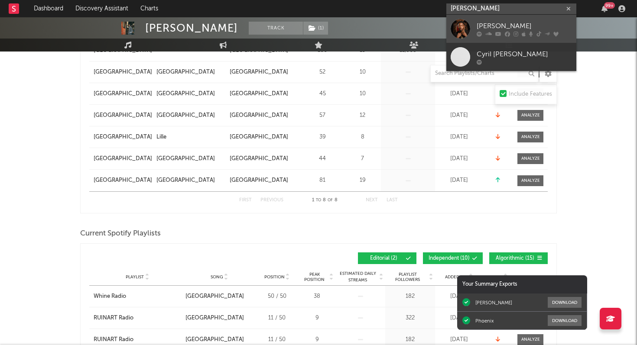 The width and height of the screenshot is (637, 345). I want to click on div: 11 / 50, so click(277, 340).